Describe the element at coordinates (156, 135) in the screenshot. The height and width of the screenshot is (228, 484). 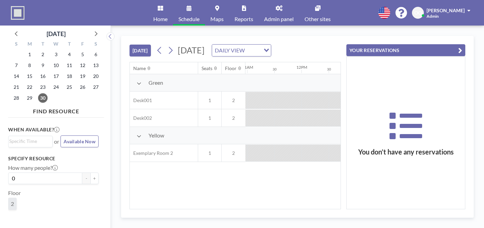
I see `span: Yellow` at that location.